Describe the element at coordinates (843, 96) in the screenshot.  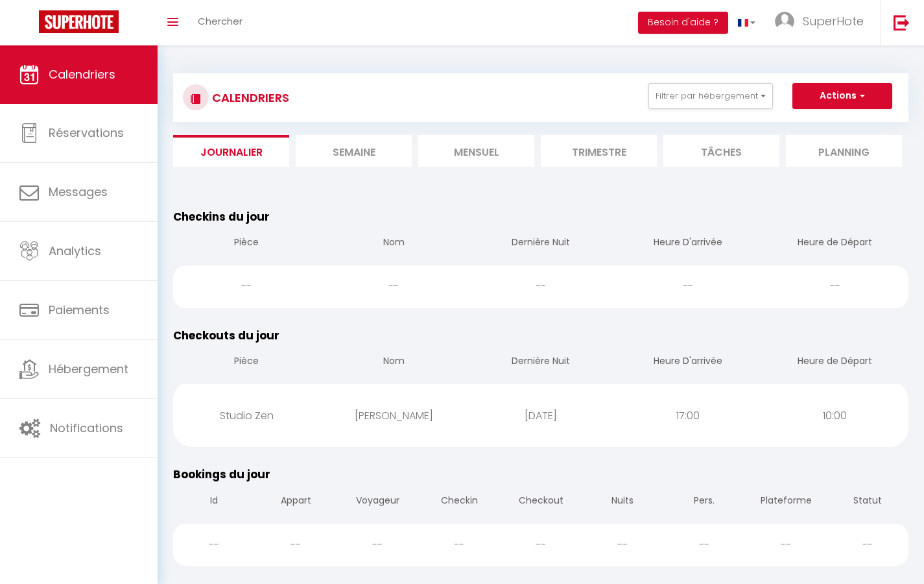
I see `button: Actions` at that location.